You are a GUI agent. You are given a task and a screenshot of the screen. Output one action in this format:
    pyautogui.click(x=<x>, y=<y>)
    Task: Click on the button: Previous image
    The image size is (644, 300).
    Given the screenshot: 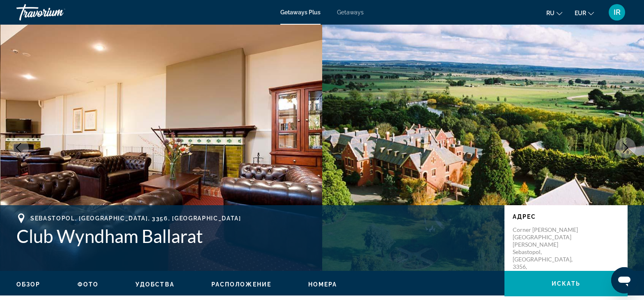 What is the action you would take?
    pyautogui.click(x=19, y=148)
    